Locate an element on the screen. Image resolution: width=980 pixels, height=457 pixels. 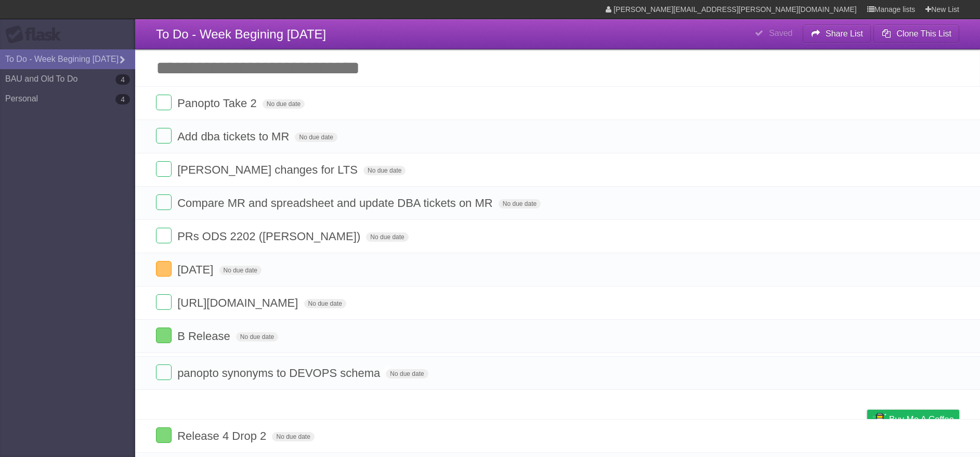
span: Panopto Take 2 is located at coordinates (218, 103).